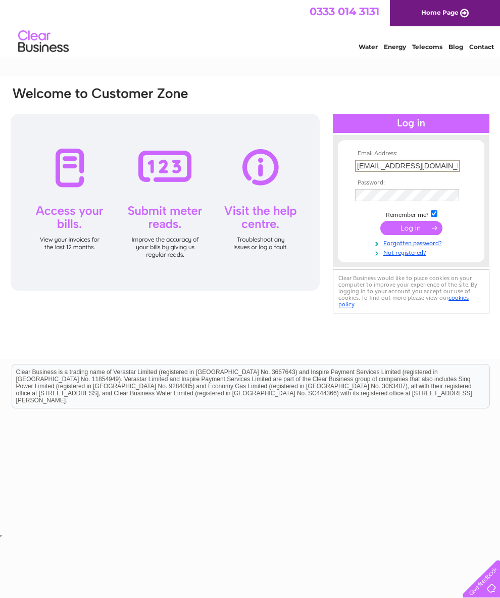 This screenshot has width=500, height=598. Describe the element at coordinates (411, 228) in the screenshot. I see `input: Submit` at that location.